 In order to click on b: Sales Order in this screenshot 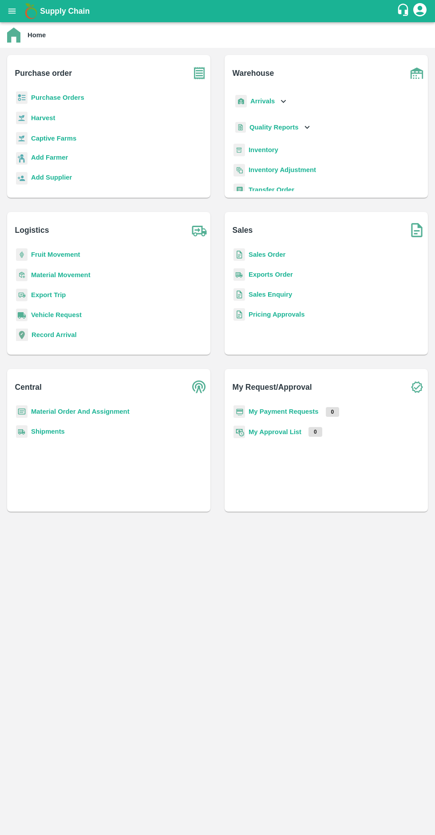, I will do `click(267, 255)`.